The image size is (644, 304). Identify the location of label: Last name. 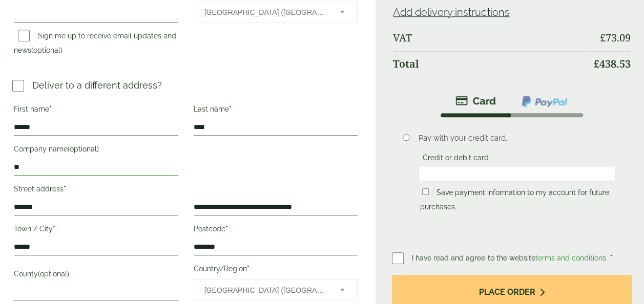
(275, 110).